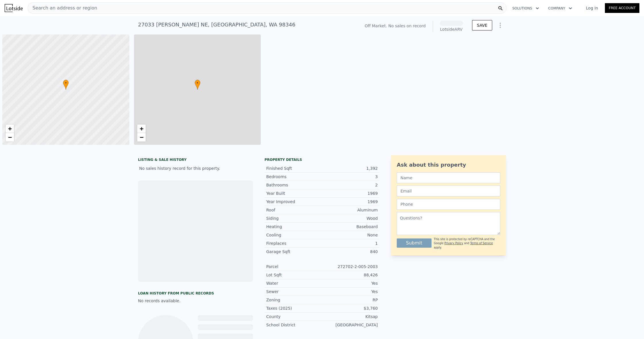  Describe the element at coordinates (395, 26) in the screenshot. I see `div: Off Market. No sales on record` at that location.